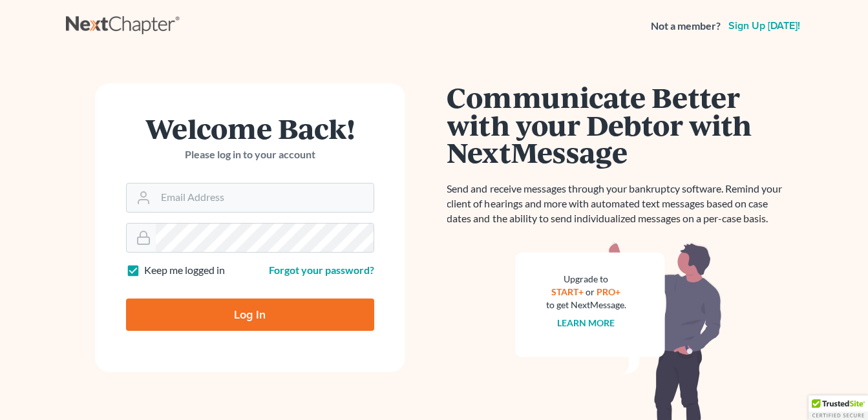 Image resolution: width=868 pixels, height=420 pixels. Describe the element at coordinates (619, 125) in the screenshot. I see `h1: Communicate Better with your Debtor with NextMessage` at that location.